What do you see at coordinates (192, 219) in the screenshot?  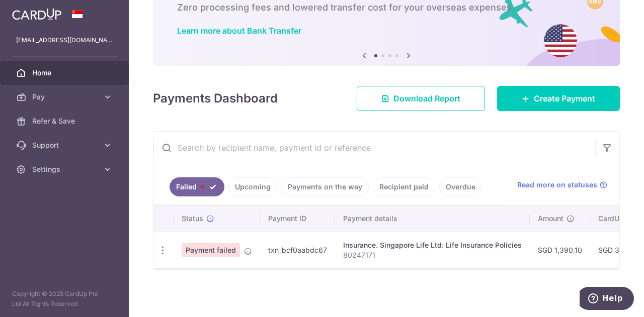 I see `span: Status` at bounding box center [192, 219].